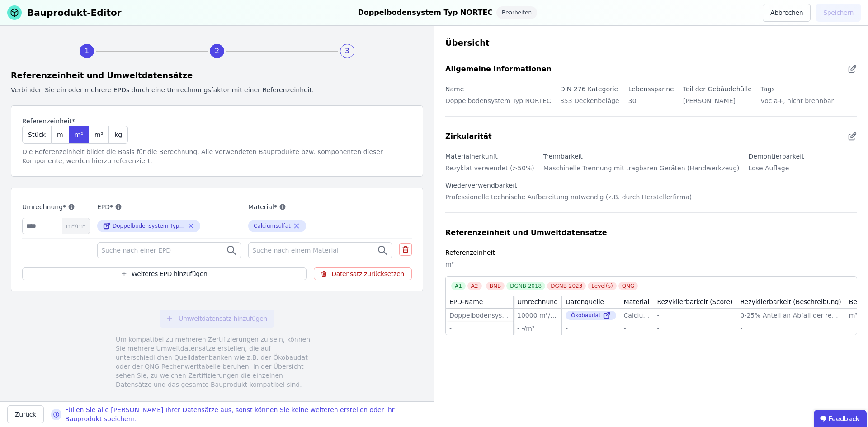  I want to click on label: Wiederverwendbarkeit, so click(481, 185).